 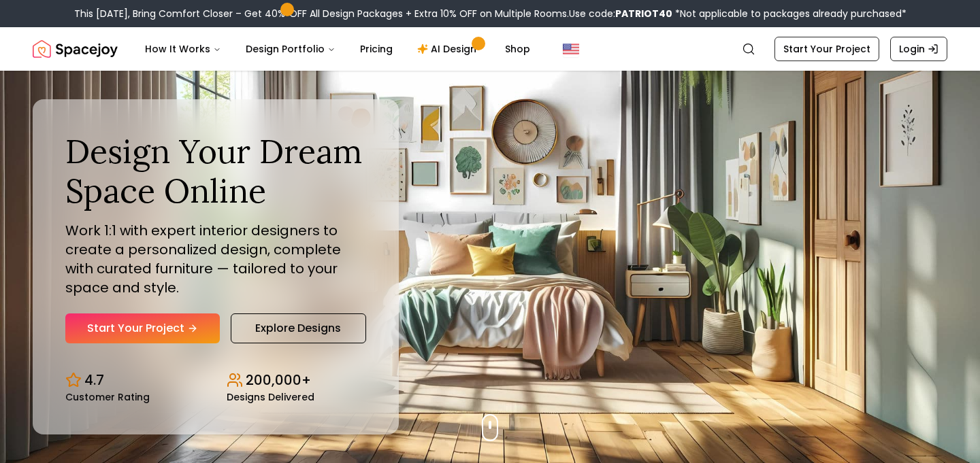 I want to click on button: How It Works, so click(x=183, y=49).